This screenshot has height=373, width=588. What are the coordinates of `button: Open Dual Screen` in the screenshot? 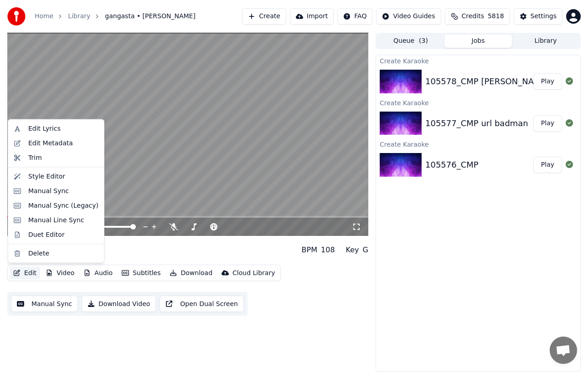 It's located at (201, 304).